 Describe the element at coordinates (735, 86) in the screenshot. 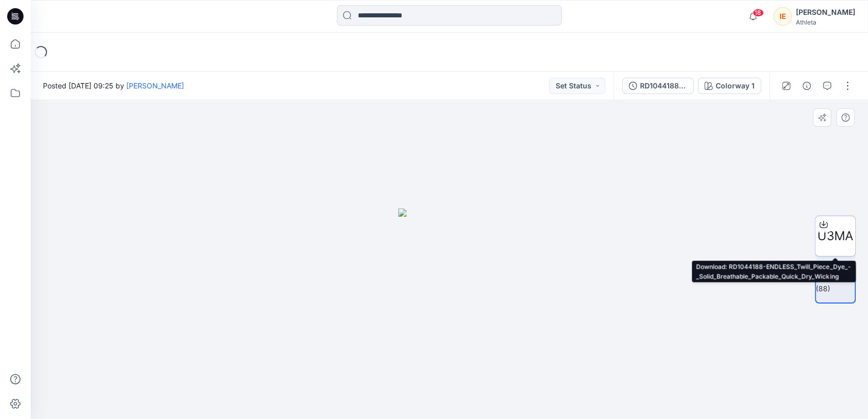

I see `div: Colorway 1` at that location.